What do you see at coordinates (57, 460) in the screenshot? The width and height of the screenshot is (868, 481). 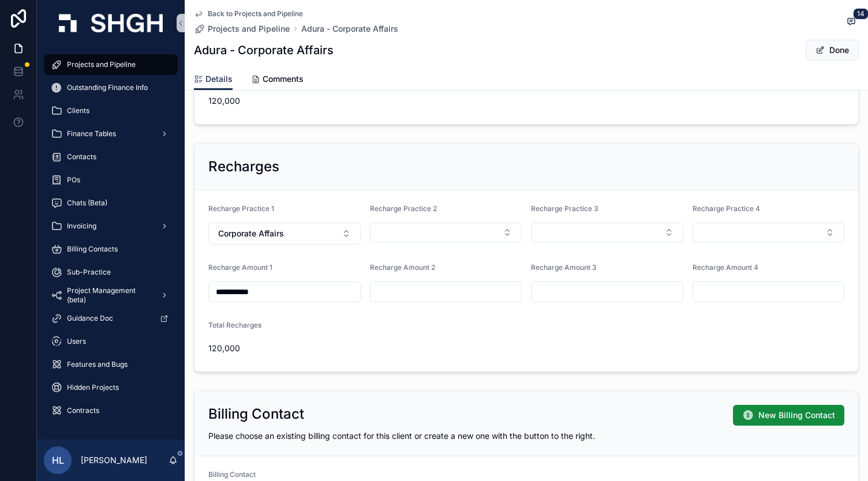 I see `span: HL` at bounding box center [57, 460].